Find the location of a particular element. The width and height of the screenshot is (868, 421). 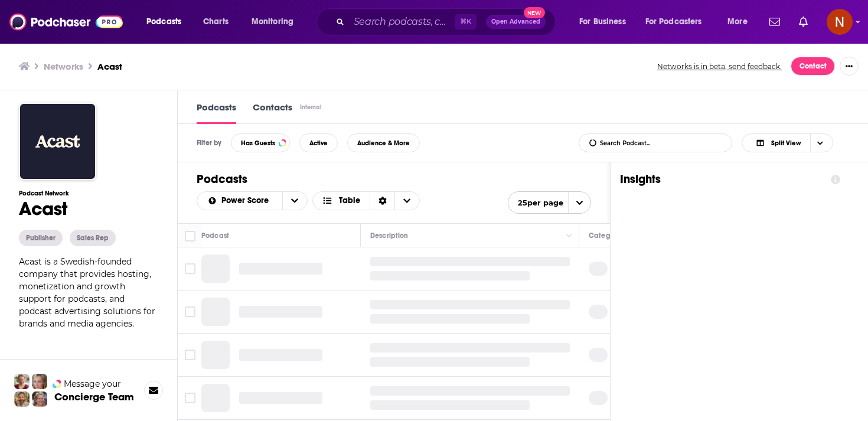

a: Networks is located at coordinates (63, 66).